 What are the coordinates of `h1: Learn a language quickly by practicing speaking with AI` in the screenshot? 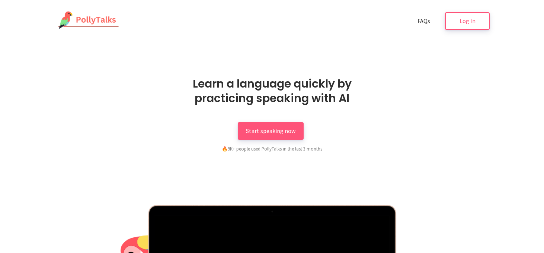 It's located at (272, 91).